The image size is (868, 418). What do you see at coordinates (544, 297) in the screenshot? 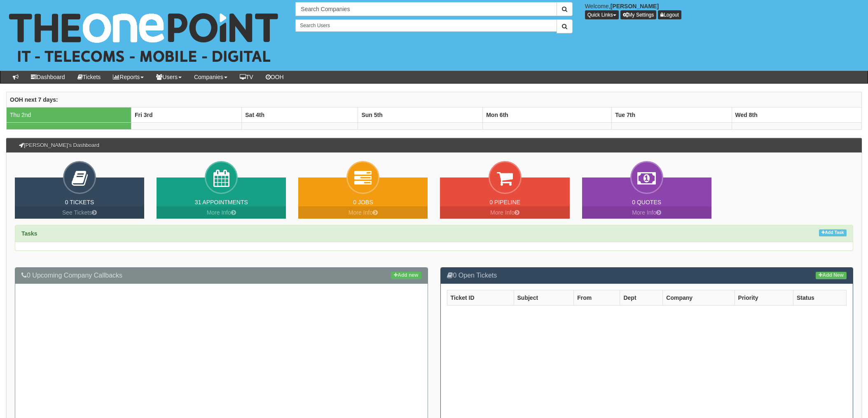
I see `th: Subject` at bounding box center [544, 297].